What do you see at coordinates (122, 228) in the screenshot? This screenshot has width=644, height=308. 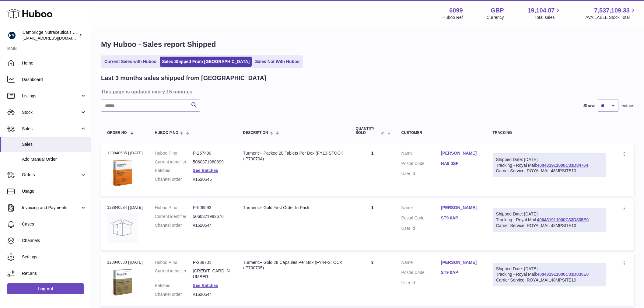 I see `img: no-photo.jpg` at bounding box center [122, 228].